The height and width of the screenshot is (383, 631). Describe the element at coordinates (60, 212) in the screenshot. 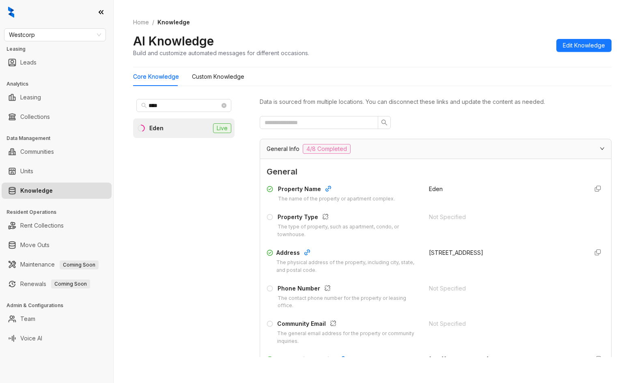

I see `h3: Resident Operations` at that location.